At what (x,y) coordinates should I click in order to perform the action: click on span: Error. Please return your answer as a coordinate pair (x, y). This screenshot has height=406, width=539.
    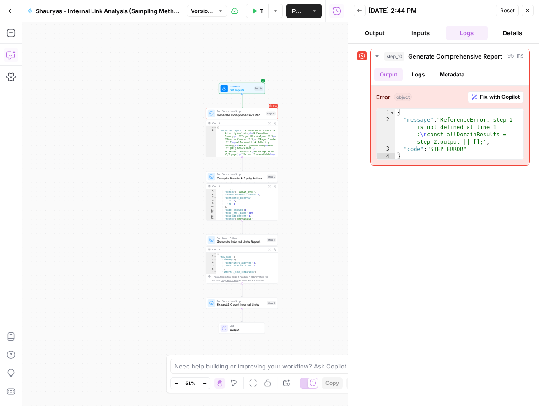
    Looking at the image, I should click on (275, 106).